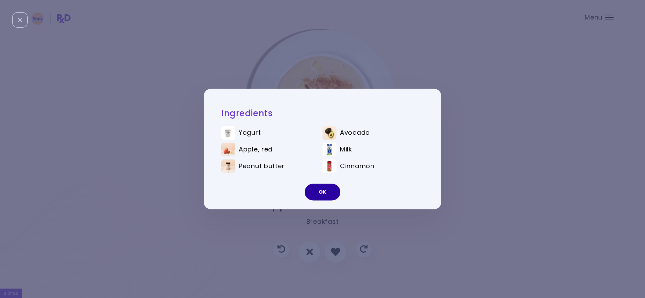  I want to click on span: Avocado, so click(355, 133).